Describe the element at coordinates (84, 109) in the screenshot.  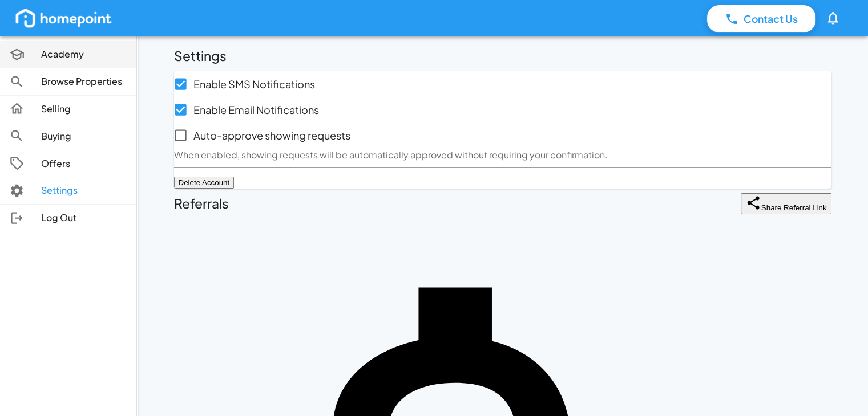
I see `p: Selling` at that location.